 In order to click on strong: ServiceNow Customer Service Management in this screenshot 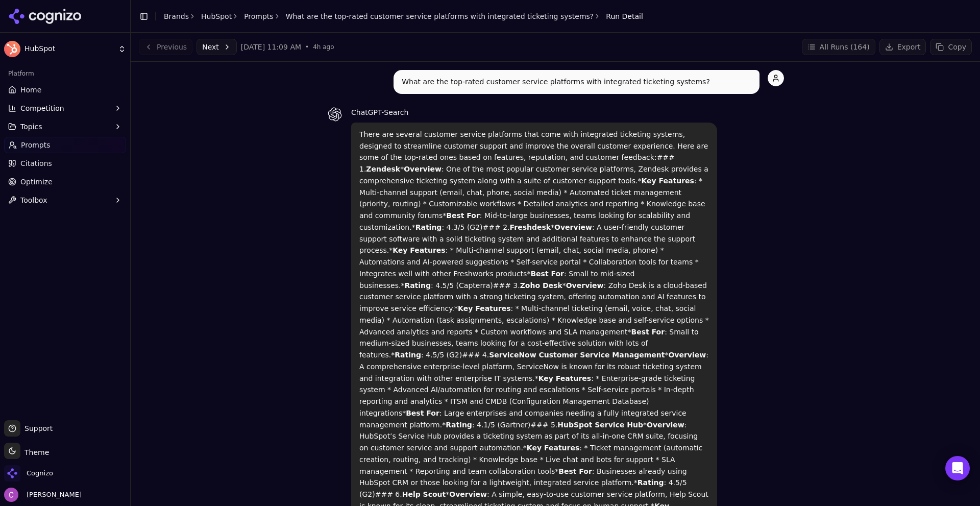, I will do `click(577, 355)`.